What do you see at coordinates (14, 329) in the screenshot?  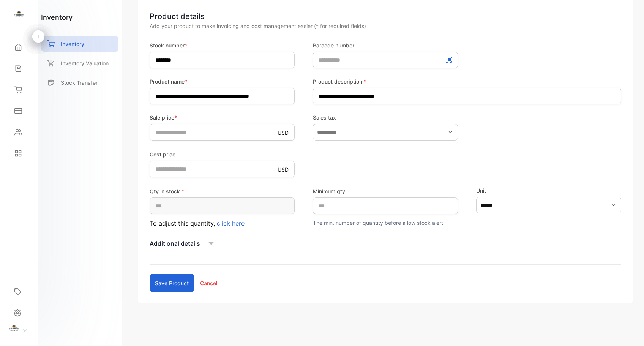 I see `img: profile` at bounding box center [14, 329].